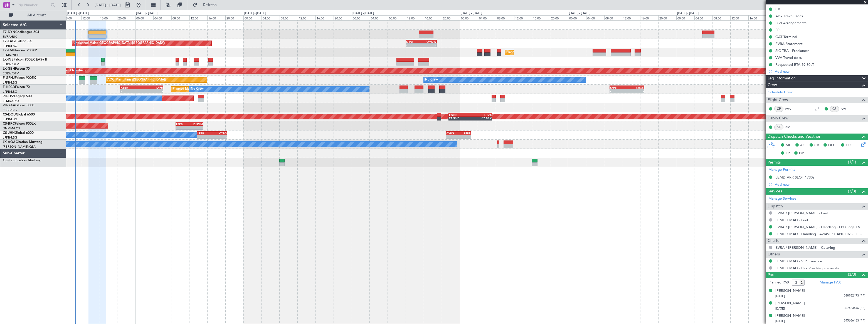  What do you see at coordinates (197, 89) in the screenshot?
I see `div: No Crew` at bounding box center [197, 89].